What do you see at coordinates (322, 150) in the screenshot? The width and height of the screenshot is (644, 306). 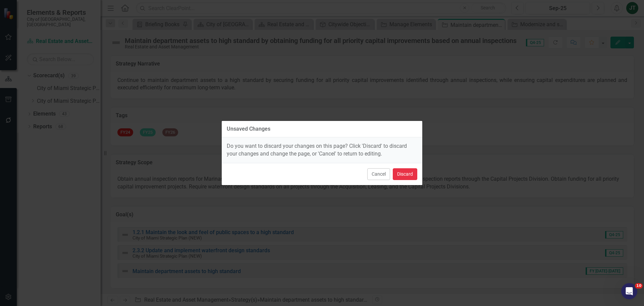 I see `div: Do you want to discard your changes on this page? Click 'Discard' to discard your changes and cha...` at bounding box center [322, 150].